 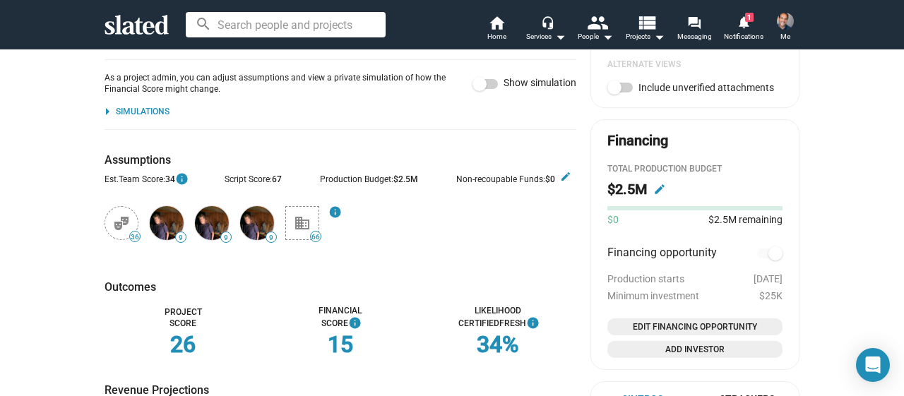 What do you see at coordinates (183, 345) in the screenshot?
I see `div: 26` at bounding box center [183, 345].